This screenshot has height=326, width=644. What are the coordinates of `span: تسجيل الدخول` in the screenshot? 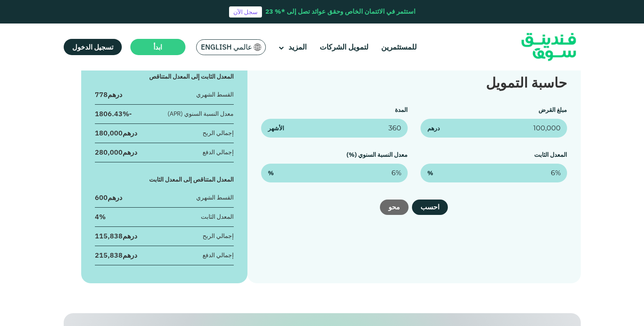 It's located at (93, 47).